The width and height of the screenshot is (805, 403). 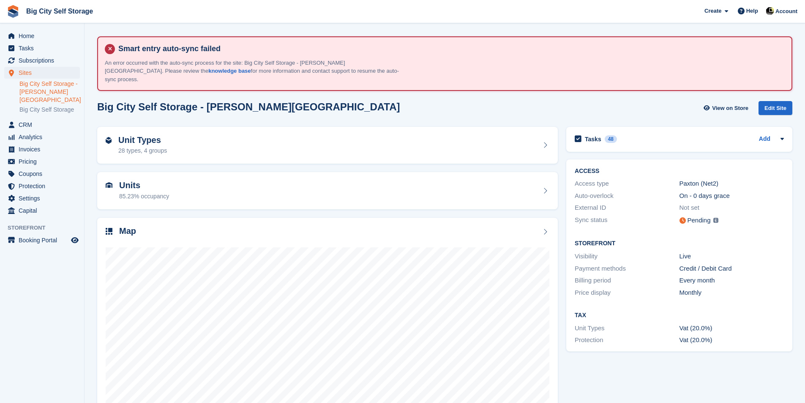 I want to click on span: Home, so click(x=44, y=36).